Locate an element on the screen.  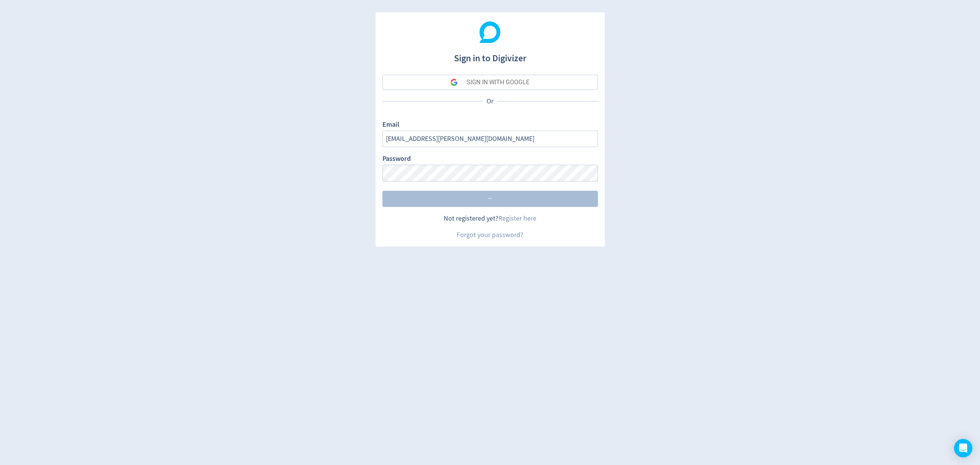
button: SIGN IN WITH GOOGLE is located at coordinates (490, 82).